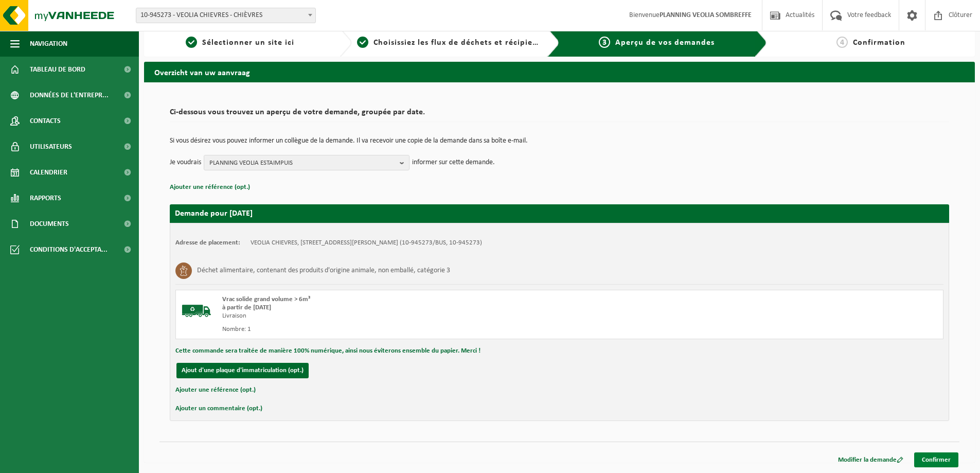  Describe the element at coordinates (69, 95) in the screenshot. I see `span: Données de l'entrepr...` at that location.